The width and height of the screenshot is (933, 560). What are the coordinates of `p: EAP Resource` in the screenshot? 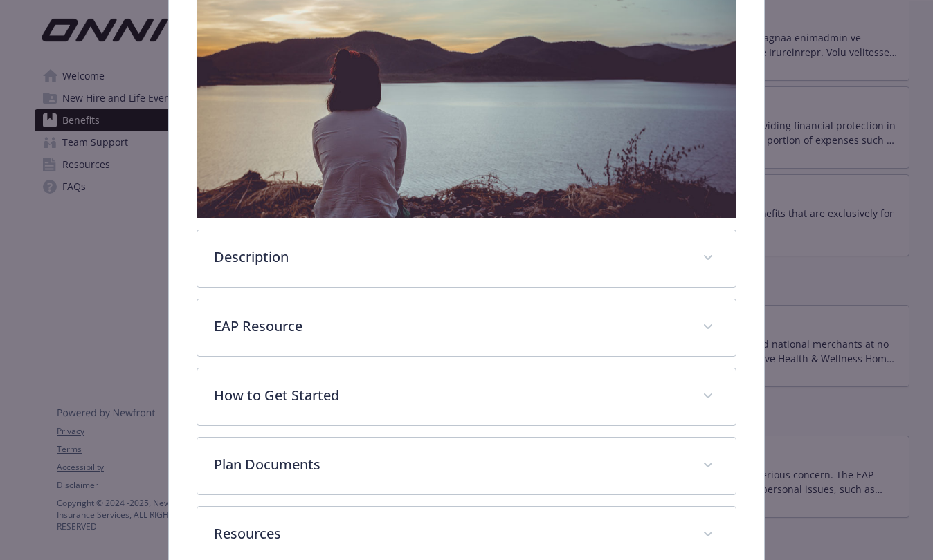 It's located at (450, 326).